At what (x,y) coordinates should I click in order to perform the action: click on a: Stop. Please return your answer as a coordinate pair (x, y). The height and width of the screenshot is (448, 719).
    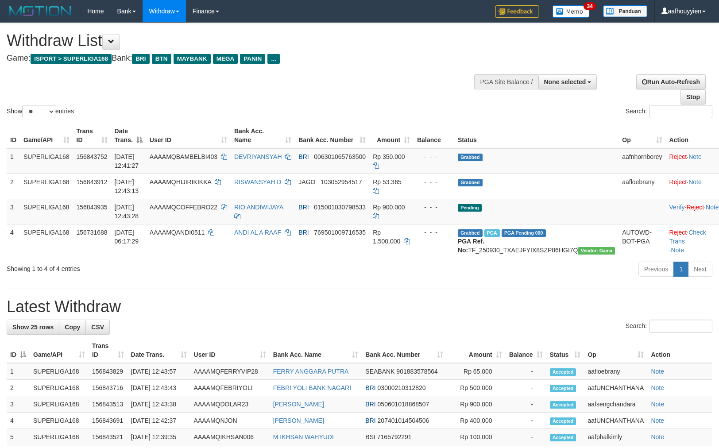
    Looking at the image, I should click on (693, 97).